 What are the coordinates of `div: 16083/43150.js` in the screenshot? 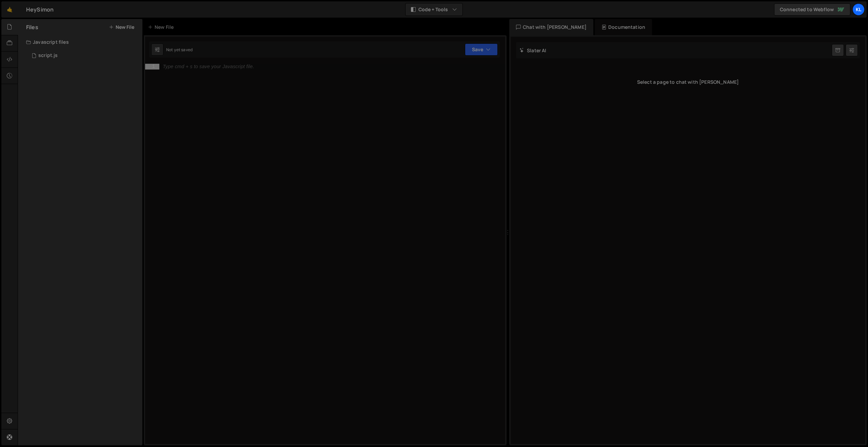 It's located at (84, 55).